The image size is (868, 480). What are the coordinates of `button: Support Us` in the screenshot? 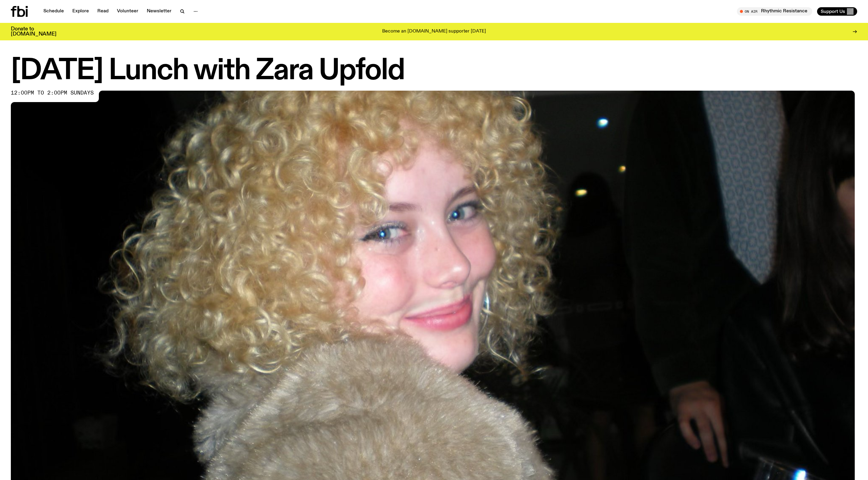 It's located at (837, 11).